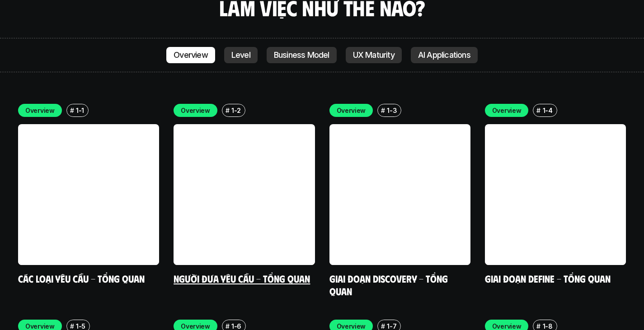 Image resolution: width=644 pixels, height=330 pixels. What do you see at coordinates (390, 285) in the screenshot?
I see `a: Giai đoạn Discovery - Tổng quan` at bounding box center [390, 285].